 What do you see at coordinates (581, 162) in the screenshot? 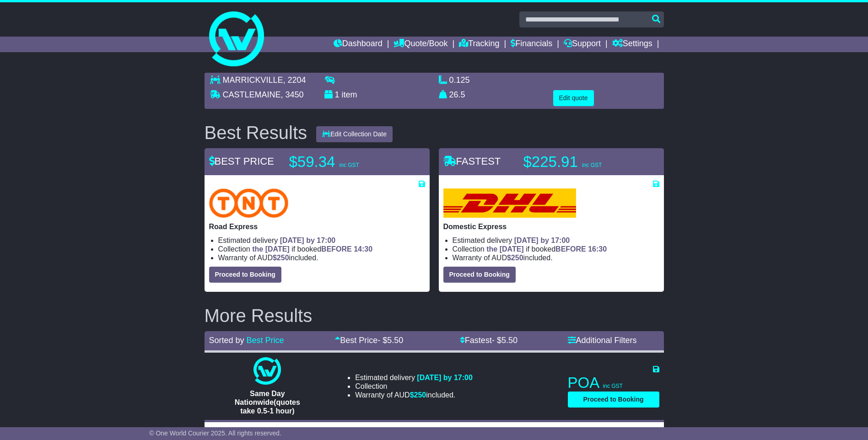
I see `p: $225.91` at bounding box center [581, 162].